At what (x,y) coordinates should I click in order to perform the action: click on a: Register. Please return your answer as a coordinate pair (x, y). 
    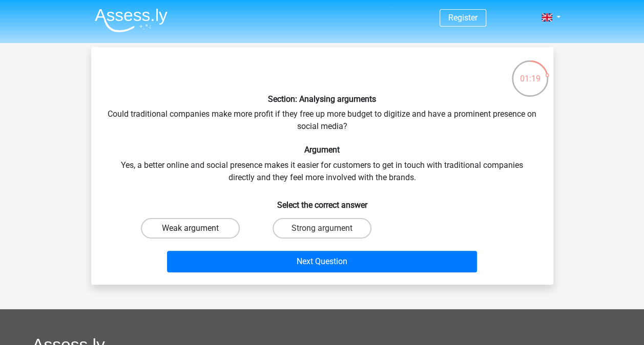
    Looking at the image, I should click on (462, 17).